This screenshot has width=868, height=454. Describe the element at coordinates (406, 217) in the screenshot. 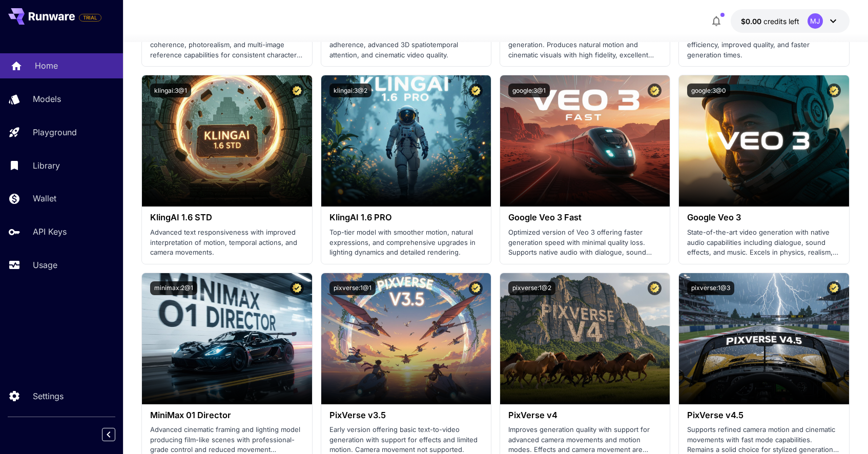

I see `h3: KlingAI 1.6 PRO` at that location.